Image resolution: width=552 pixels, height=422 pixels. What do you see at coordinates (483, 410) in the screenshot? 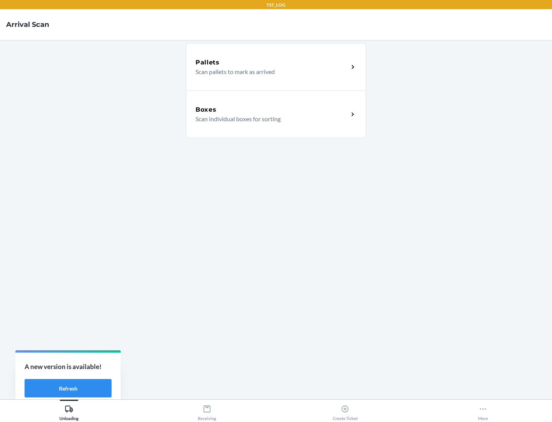
I see `button: More` at bounding box center [483, 410].